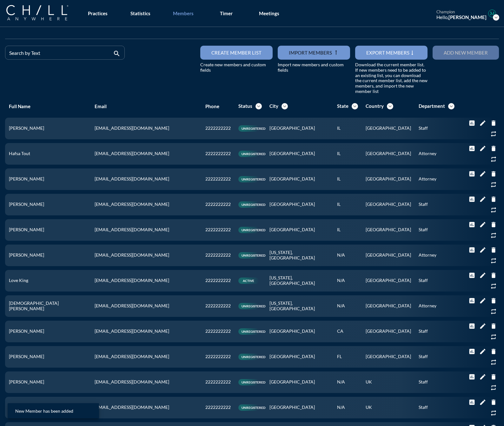 The width and height of the screenshot is (504, 426). I want to click on span: export members, so click(388, 53).